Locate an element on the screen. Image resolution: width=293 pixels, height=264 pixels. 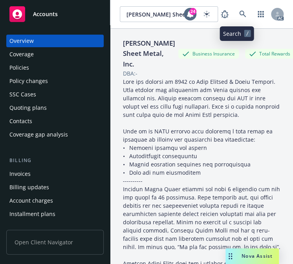
a: Policies is located at coordinates (55, 68).